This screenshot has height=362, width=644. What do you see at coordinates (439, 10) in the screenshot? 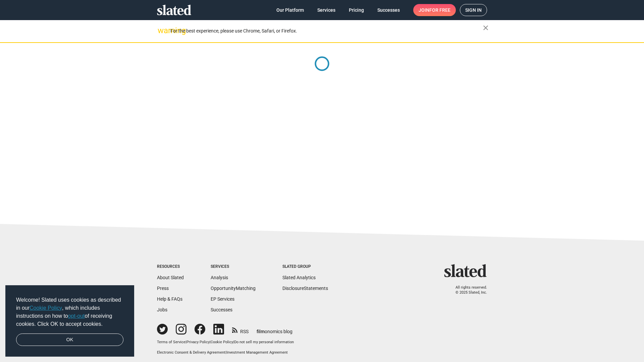
I see `span: for free` at bounding box center [439, 10].